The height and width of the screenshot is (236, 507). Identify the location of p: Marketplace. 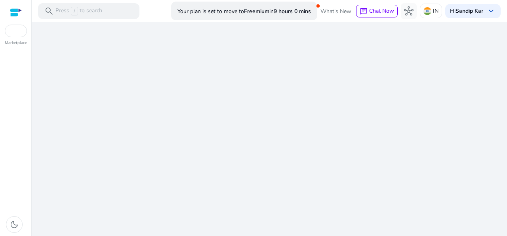
(16, 43).